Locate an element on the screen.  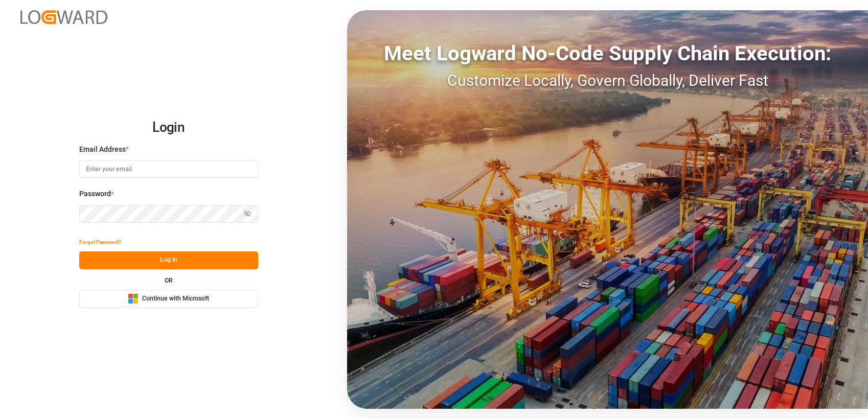
img: Logward_new_orange.png is located at coordinates (64, 17).